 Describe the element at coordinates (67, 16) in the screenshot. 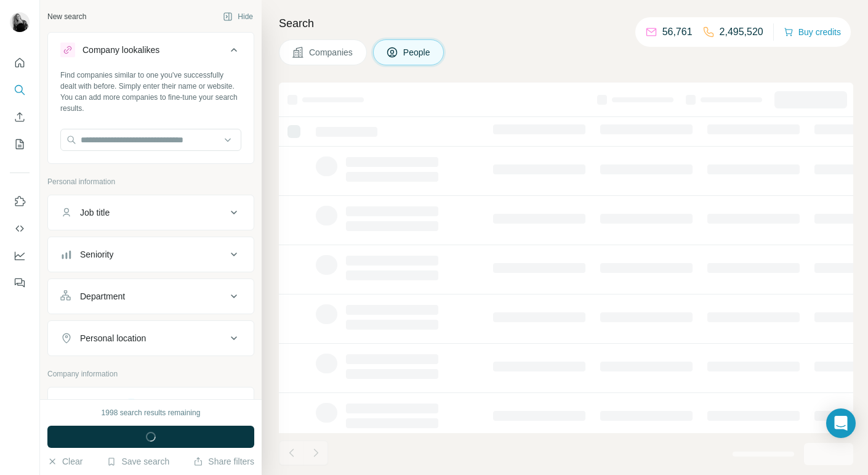

I see `div: New search` at that location.